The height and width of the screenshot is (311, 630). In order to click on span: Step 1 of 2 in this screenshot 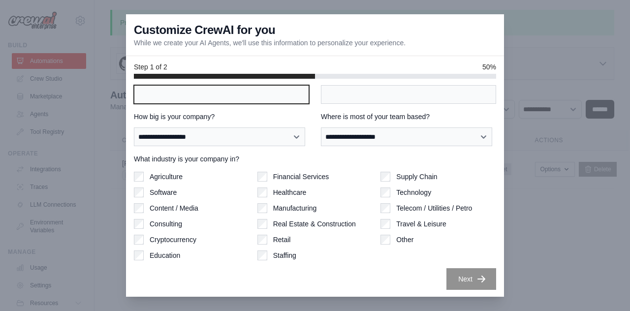, I will do `click(151, 67)`.